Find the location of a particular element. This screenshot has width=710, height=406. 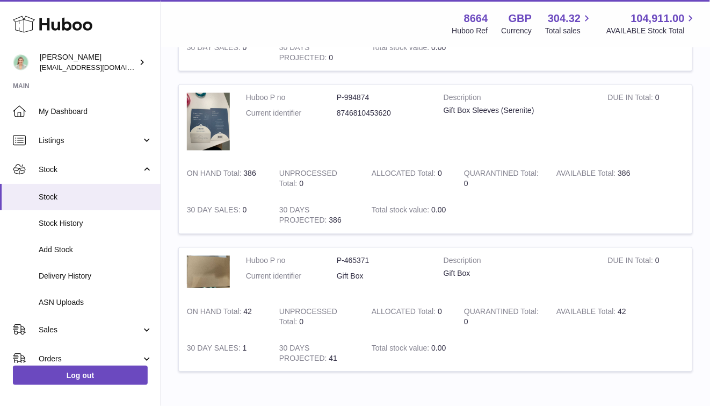

img: hello@thefacialcuppingexpert.com is located at coordinates (21, 62).